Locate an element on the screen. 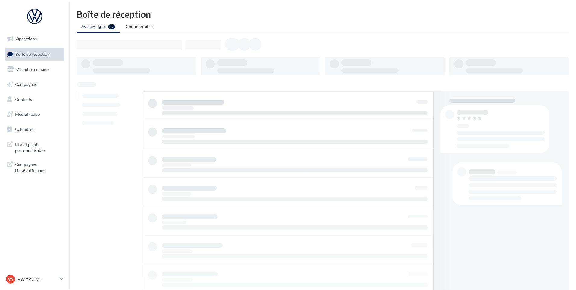  a: Calendrier is located at coordinates (35, 129).